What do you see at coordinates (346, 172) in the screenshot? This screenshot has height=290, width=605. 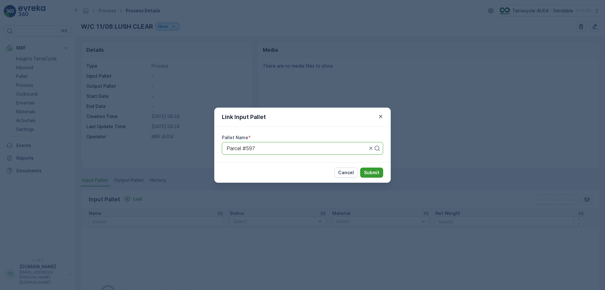 I see `button: Cancel` at bounding box center [346, 172].